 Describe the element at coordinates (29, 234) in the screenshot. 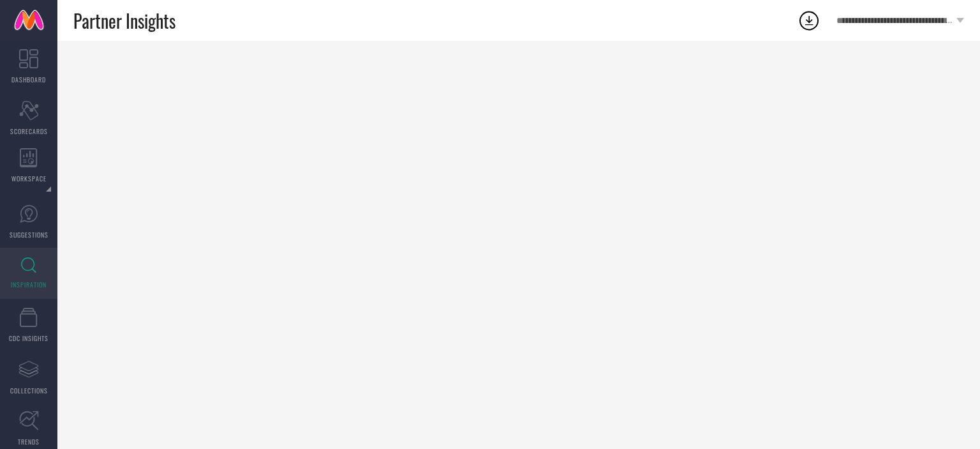

I see `span: SUGGESTIONS` at that location.